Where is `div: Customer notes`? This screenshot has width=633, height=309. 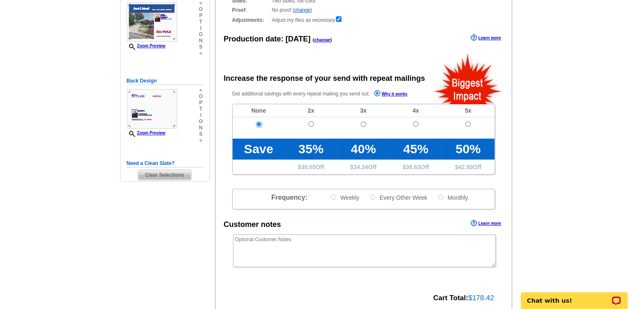 div: Customer notes is located at coordinates (252, 224).